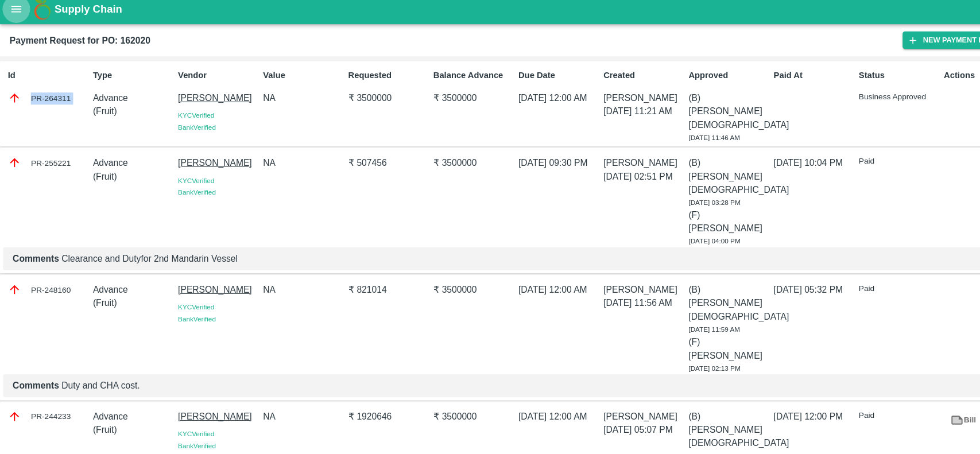 The image size is (980, 454). I want to click on div: PR-255221, so click(45, 160).